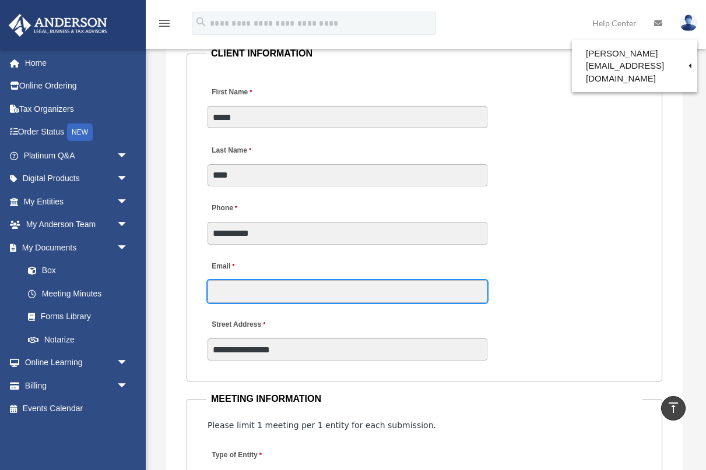 Image resolution: width=706 pixels, height=470 pixels. I want to click on label: Last Name, so click(231, 150).